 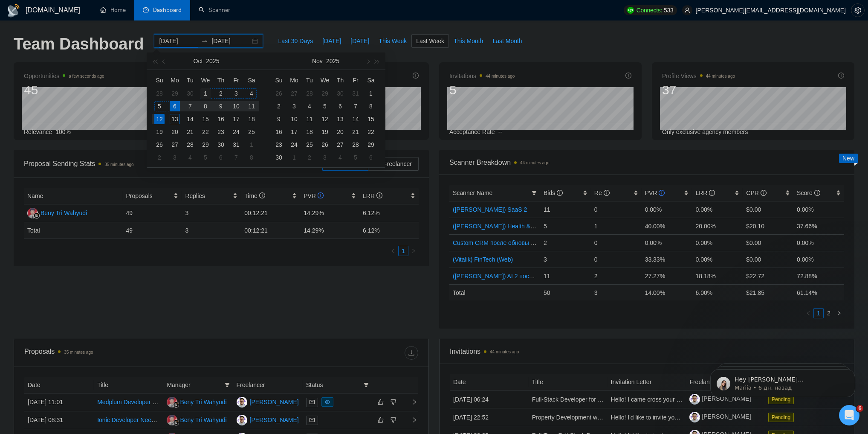 What do you see at coordinates (482, 76) in the screenshot?
I see `span: Invitations` at bounding box center [482, 76].